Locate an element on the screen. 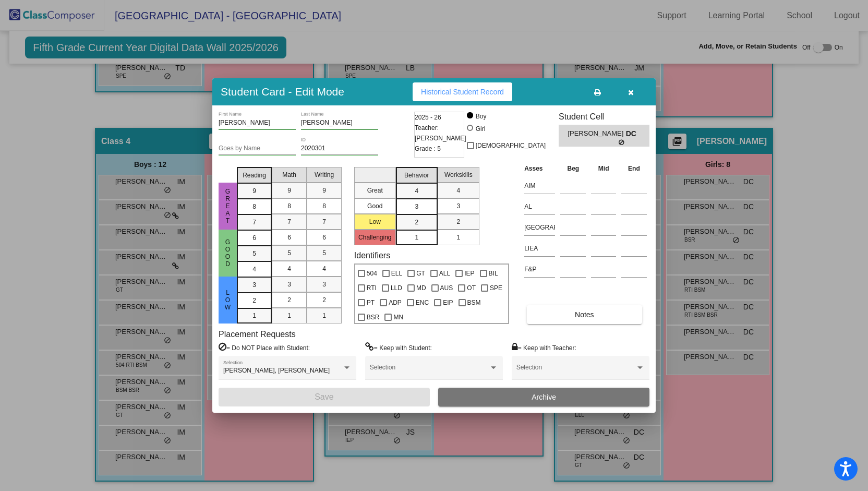  span: PT is located at coordinates (371, 302).